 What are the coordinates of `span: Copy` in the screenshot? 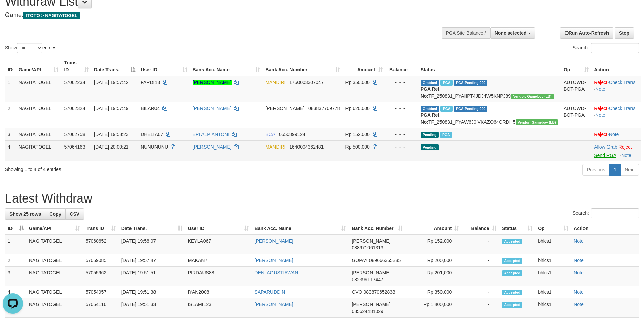 It's located at (55, 214).